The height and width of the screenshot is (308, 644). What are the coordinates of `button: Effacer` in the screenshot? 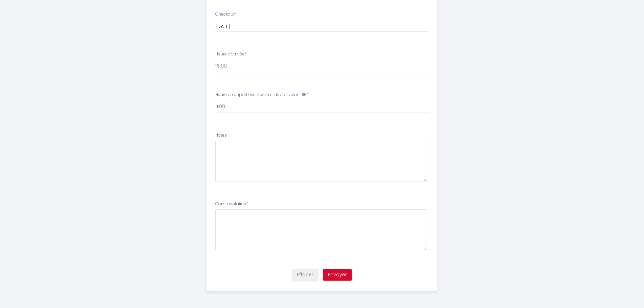 It's located at (305, 275).